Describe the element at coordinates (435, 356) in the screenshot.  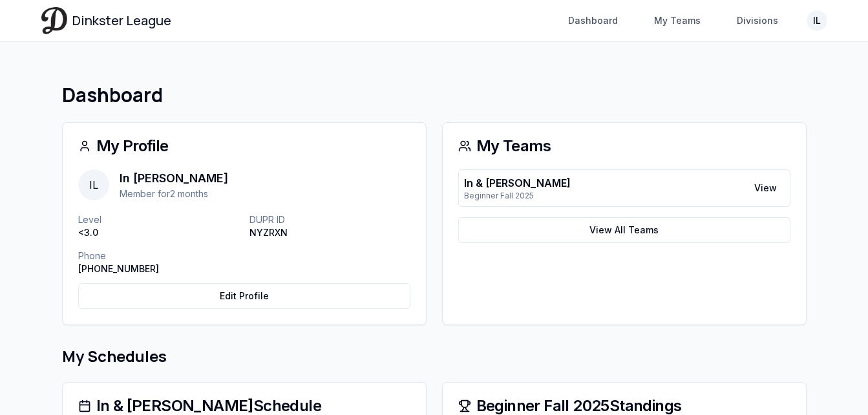
I see `h2: My Schedules` at that location.